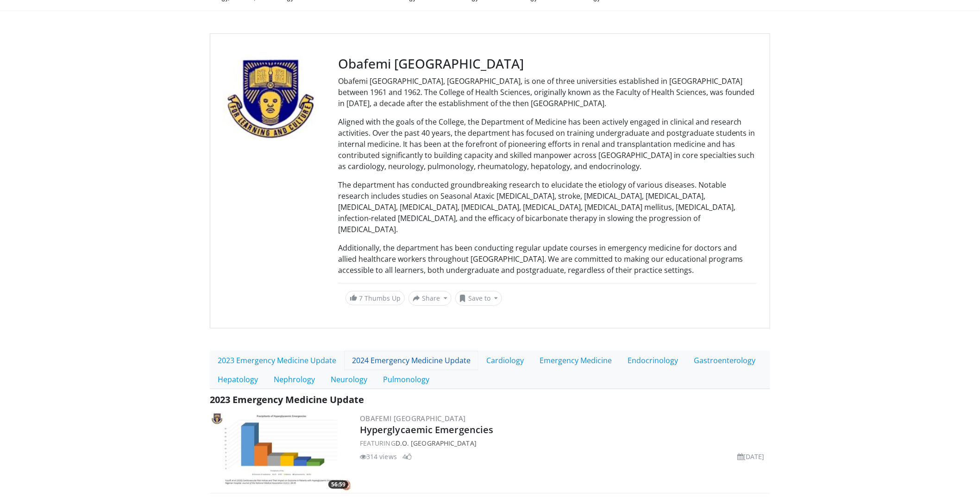  What do you see at coordinates (576, 361) in the screenshot?
I see `a: Emergency Medicine` at bounding box center [576, 361].